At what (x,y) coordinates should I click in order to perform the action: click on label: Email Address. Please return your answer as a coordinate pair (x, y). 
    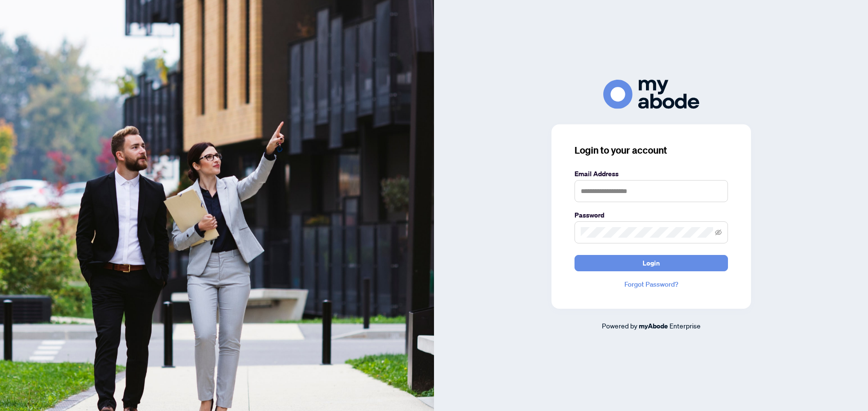
    Looking at the image, I should click on (652, 174).